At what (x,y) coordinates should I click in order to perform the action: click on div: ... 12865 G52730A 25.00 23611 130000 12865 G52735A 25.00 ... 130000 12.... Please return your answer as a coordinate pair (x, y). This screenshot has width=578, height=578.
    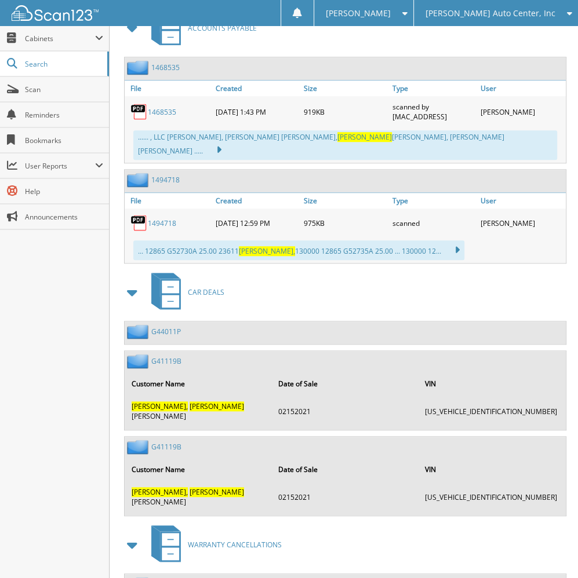
    Looking at the image, I should click on (298, 250).